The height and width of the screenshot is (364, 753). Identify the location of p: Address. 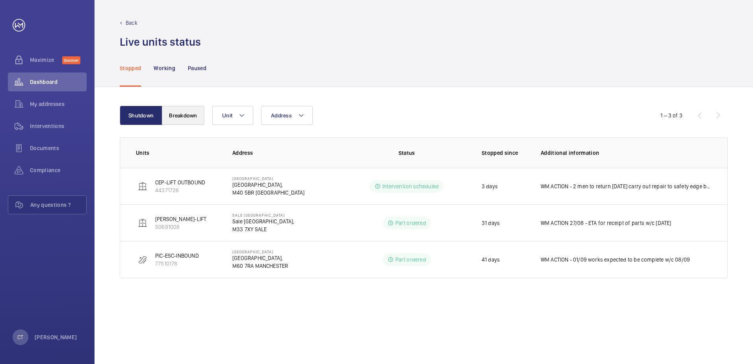
(288, 153).